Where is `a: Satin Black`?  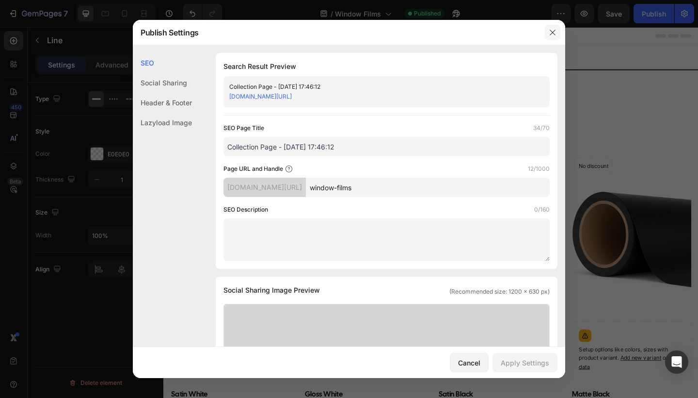
a: Satin Black is located at coordinates (364, 225).